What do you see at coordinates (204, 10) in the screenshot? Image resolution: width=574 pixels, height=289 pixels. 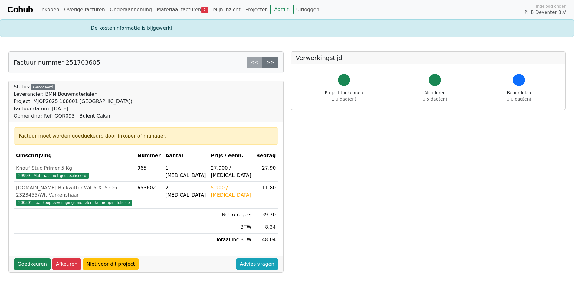 I see `span: 2` at bounding box center [204, 10].